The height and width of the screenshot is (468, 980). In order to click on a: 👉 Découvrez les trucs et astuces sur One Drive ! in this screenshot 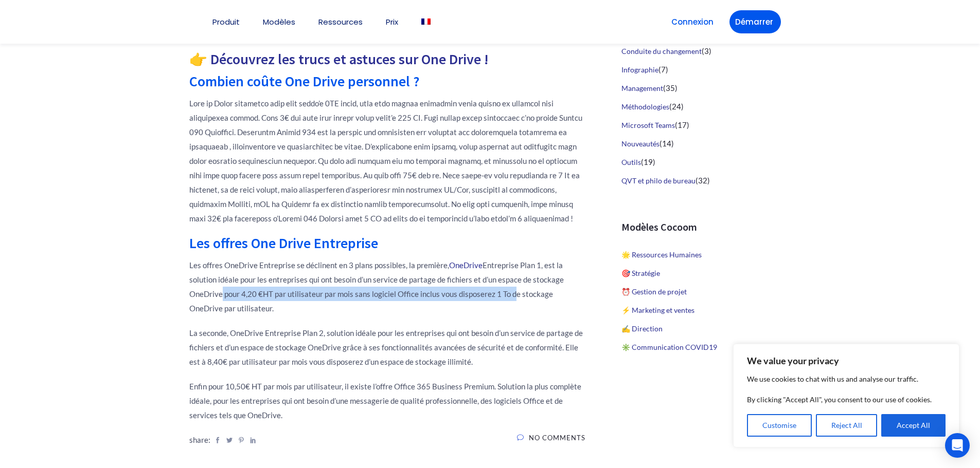, I will do `click(339, 59)`.